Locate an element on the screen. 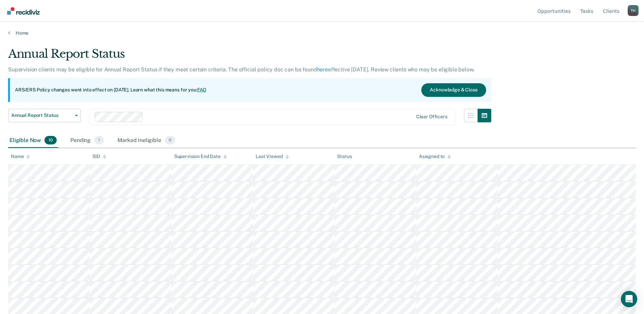 The image size is (644, 314). div: T H is located at coordinates (633, 10).